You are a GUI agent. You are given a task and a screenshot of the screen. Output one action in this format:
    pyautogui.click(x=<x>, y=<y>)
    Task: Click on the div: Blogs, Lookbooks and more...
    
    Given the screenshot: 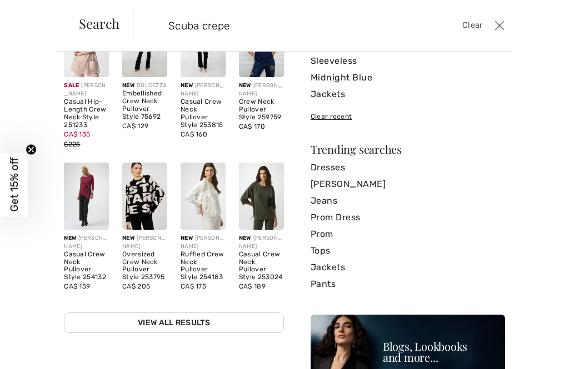 What is the action you would take?
    pyautogui.click(x=441, y=352)
    